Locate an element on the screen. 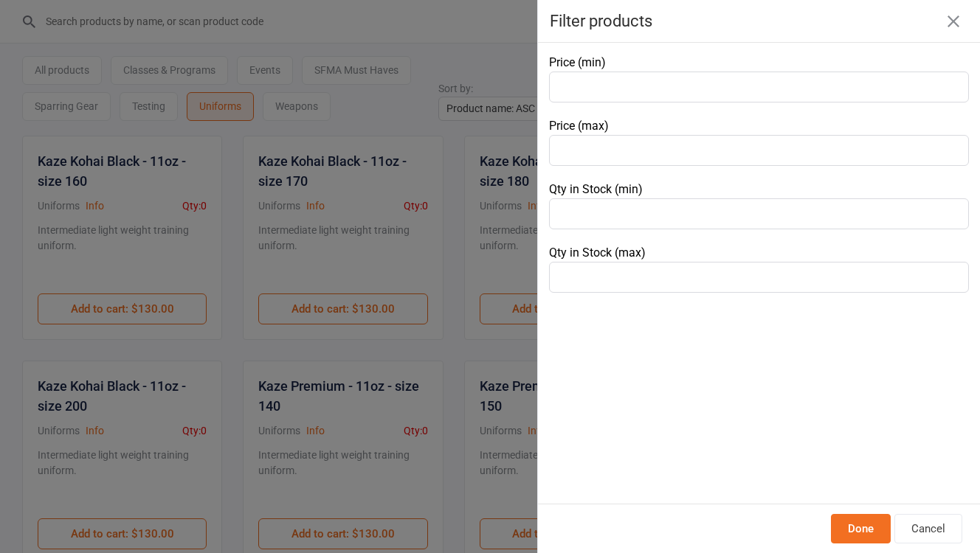 The width and height of the screenshot is (980, 553). button: Done is located at coordinates (860, 529).